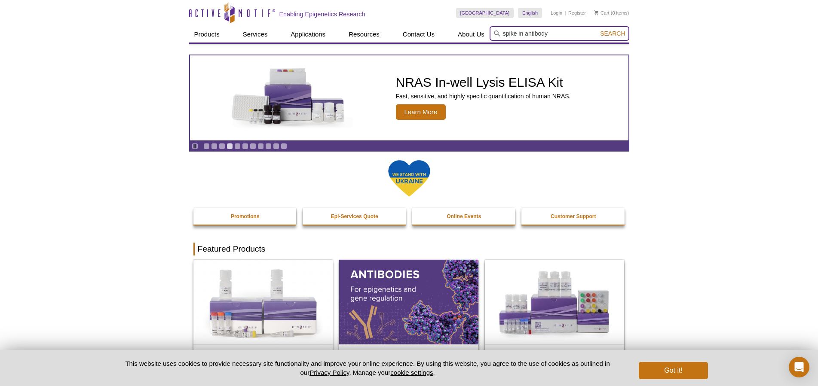 This screenshot has width=818, height=386. What do you see at coordinates (409, 302) in the screenshot?
I see `img: All Antibodies` at bounding box center [409, 302].